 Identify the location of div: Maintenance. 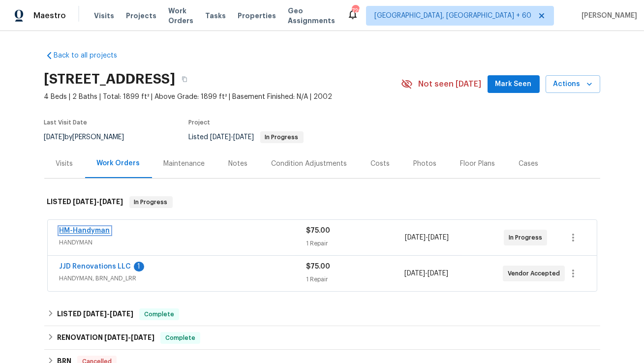
(184, 164).